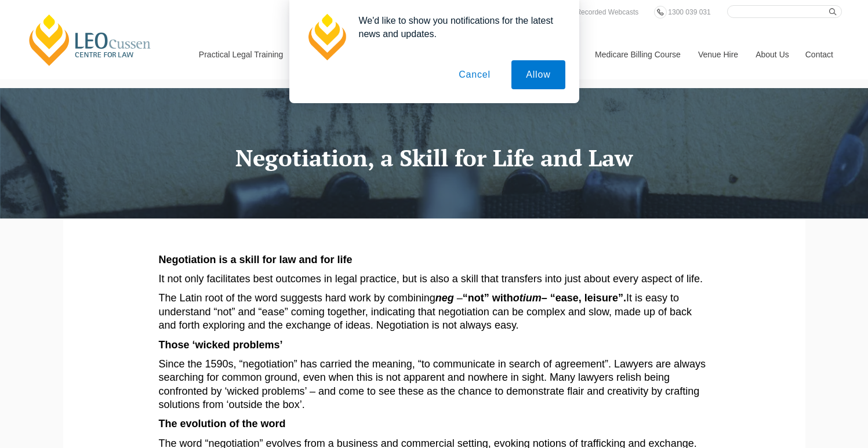  What do you see at coordinates (475, 75) in the screenshot?
I see `button: Cancel` at bounding box center [475, 75].